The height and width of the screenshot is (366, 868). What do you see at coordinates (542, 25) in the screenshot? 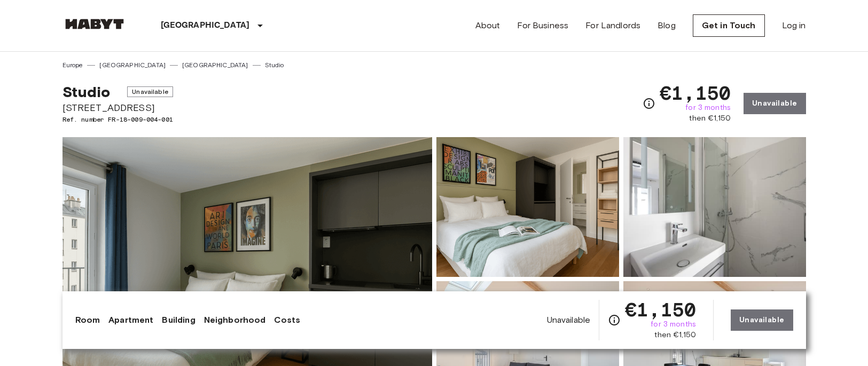
I see `a: For Business` at bounding box center [542, 25].